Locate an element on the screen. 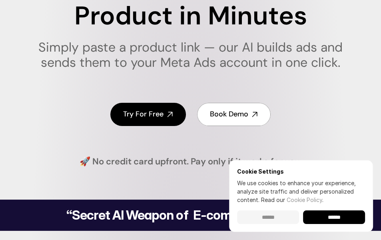  a: Cookie Policy is located at coordinates (304, 199).